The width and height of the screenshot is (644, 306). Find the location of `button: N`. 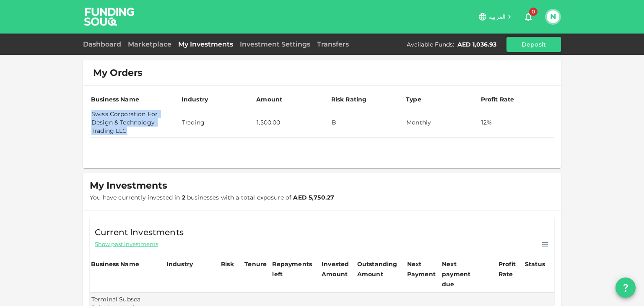

button: N is located at coordinates (553, 17).